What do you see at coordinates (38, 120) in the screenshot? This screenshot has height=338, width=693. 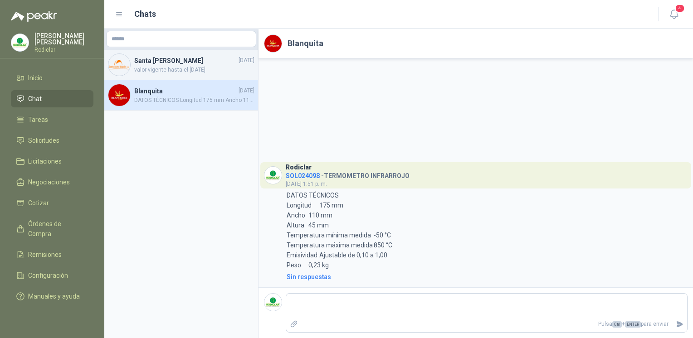 I see `span: Tareas` at bounding box center [38, 120].